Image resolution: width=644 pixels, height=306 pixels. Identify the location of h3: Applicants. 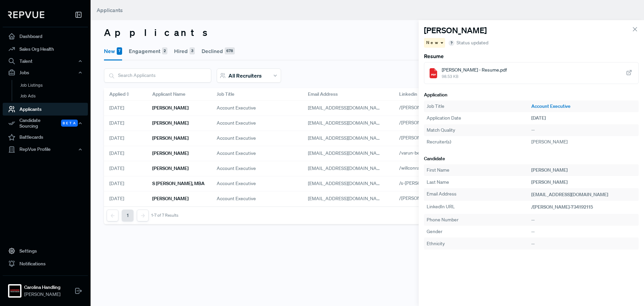
(367, 33).